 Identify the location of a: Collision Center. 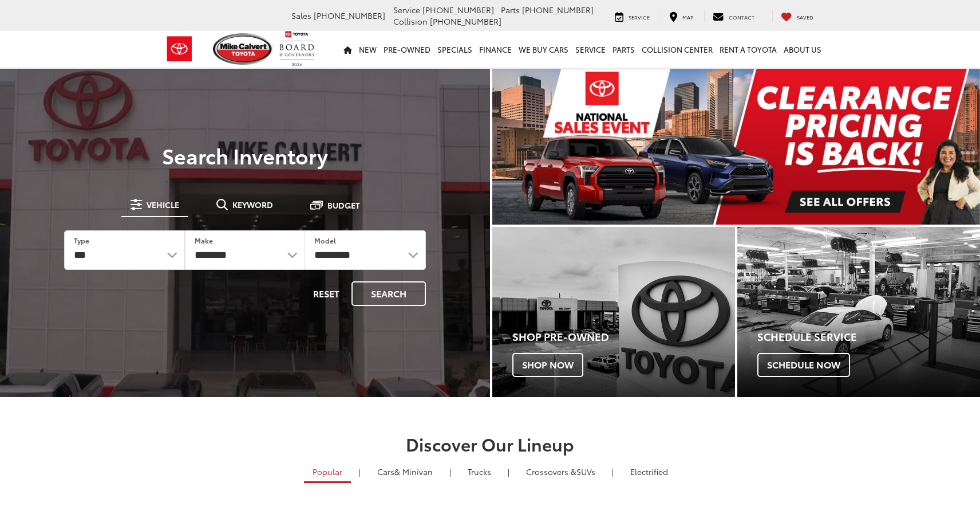
(677, 49).